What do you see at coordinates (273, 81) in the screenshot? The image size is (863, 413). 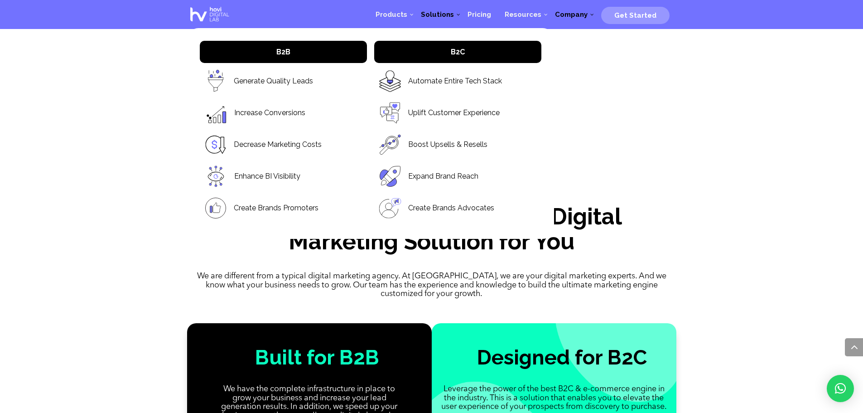 I see `a: Generate Quality Leads` at bounding box center [273, 81].